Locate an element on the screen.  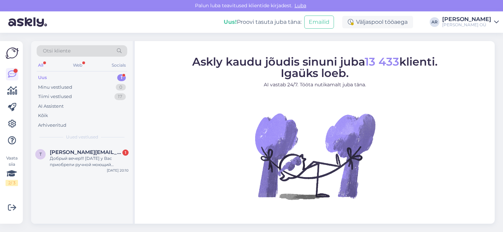
div: 0 is located at coordinates (121, 87).